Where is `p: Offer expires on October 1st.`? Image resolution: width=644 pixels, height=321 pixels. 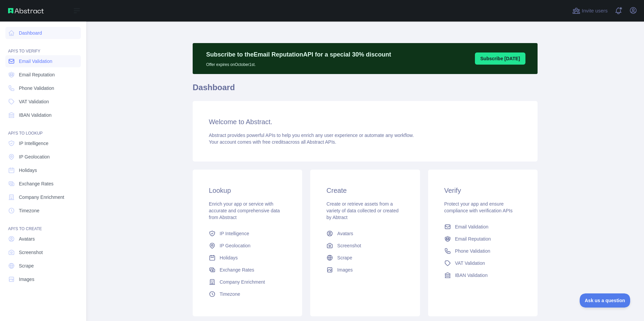
p: Offer expires on October 1st. is located at coordinates (299, 64).